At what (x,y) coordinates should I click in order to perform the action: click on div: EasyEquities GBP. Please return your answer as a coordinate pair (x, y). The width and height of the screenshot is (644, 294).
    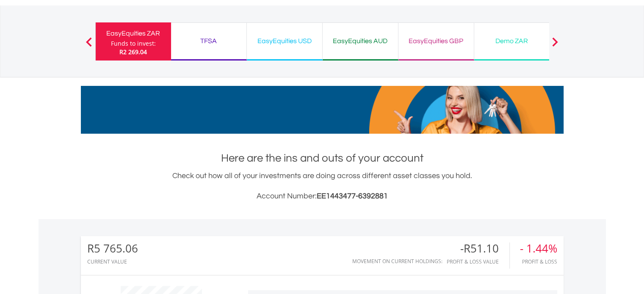
    Looking at the image, I should click on (436, 41).